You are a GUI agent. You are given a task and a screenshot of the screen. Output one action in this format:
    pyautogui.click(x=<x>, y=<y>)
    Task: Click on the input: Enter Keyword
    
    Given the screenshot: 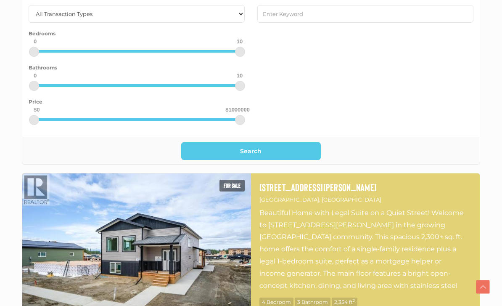 What is the action you would take?
    pyautogui.click(x=365, y=14)
    